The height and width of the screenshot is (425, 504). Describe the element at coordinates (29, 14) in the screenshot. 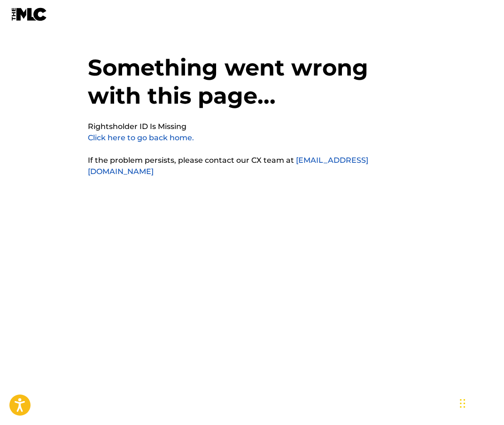

I see `img: MLC Logo` at that location.